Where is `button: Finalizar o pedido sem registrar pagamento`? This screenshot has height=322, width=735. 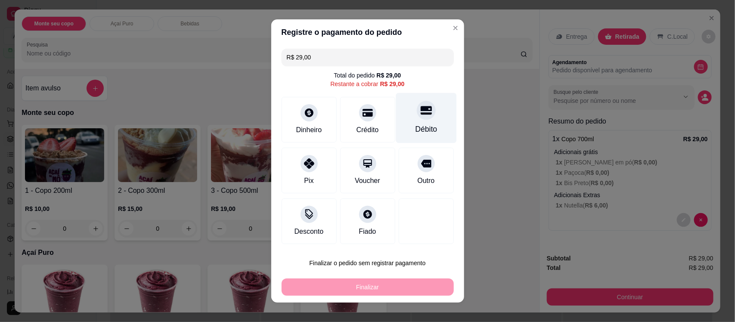
button: Finalizar o pedido sem registrar pagamento is located at coordinates (368, 263).